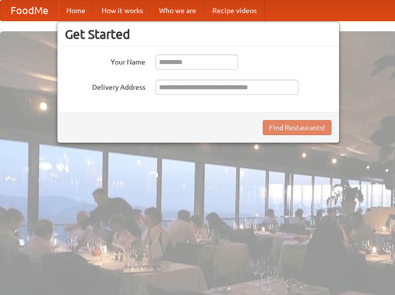  Describe the element at coordinates (105, 60) in the screenshot. I see `label: Your Name` at that location.